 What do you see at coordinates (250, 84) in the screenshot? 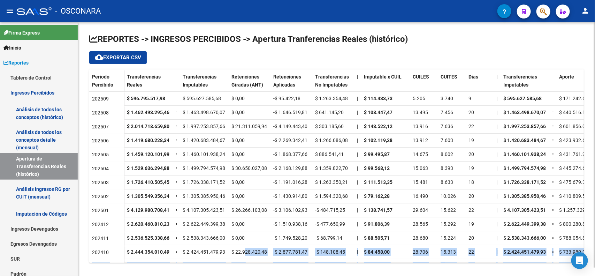
I see `datatable-header-cell: Retenciones Giradas (ANT)` at bounding box center [250, 84].